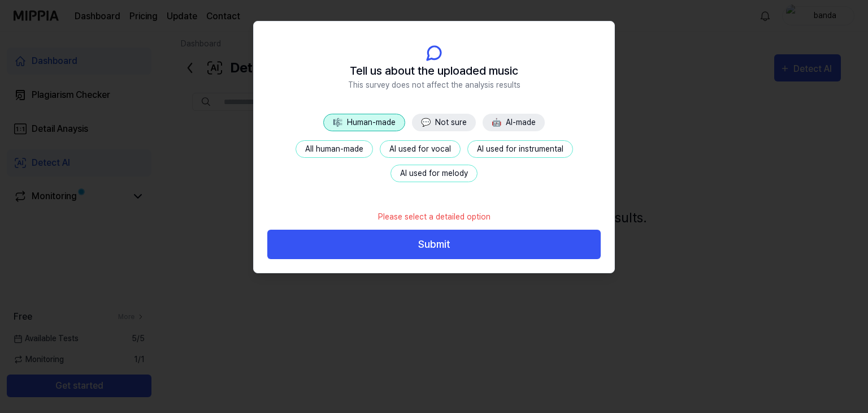 The image size is (868, 413). I want to click on button: 🤖AI-made, so click(514, 122).